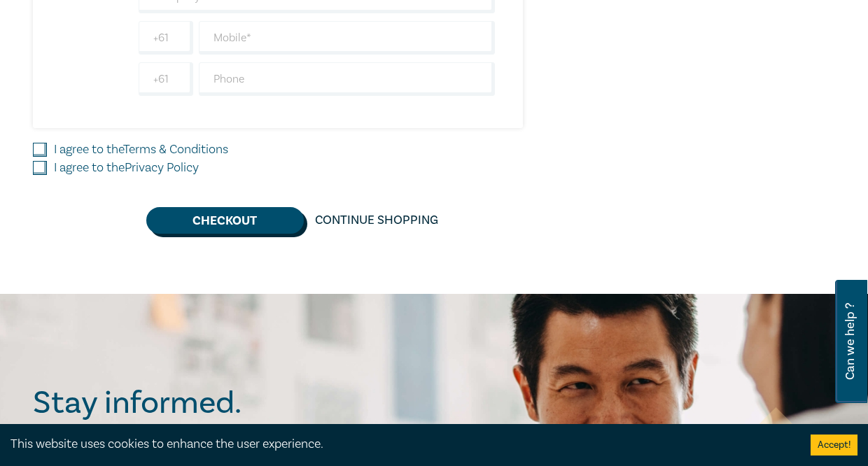 The height and width of the screenshot is (466, 868). Describe the element at coordinates (399, 444) in the screenshot. I see `div: This website uses cookies to enhance the user experience.` at that location.